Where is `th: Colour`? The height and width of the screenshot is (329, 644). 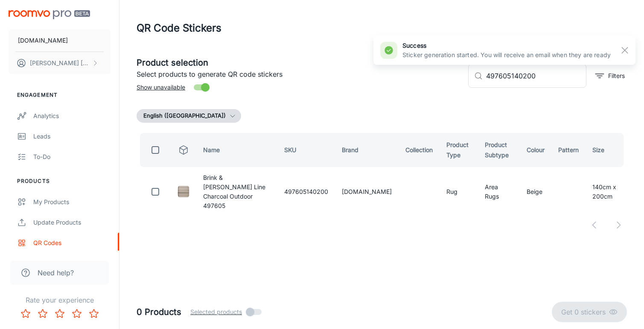
th: Colour is located at coordinates (536, 150).